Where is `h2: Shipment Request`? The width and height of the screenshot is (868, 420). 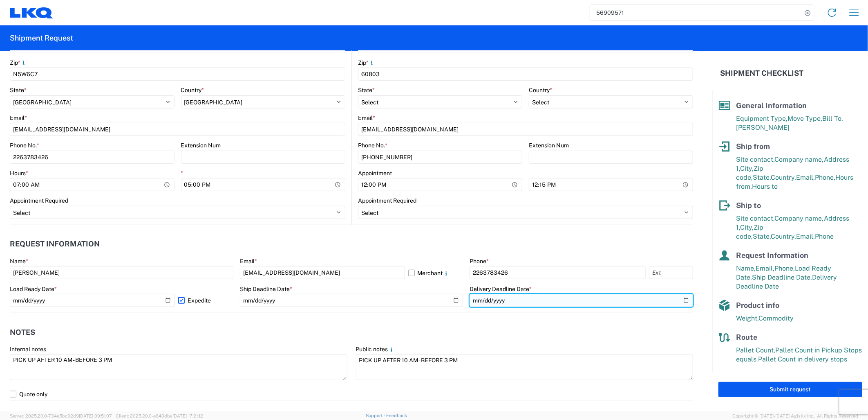
h2: Shipment Request is located at coordinates (41, 38).